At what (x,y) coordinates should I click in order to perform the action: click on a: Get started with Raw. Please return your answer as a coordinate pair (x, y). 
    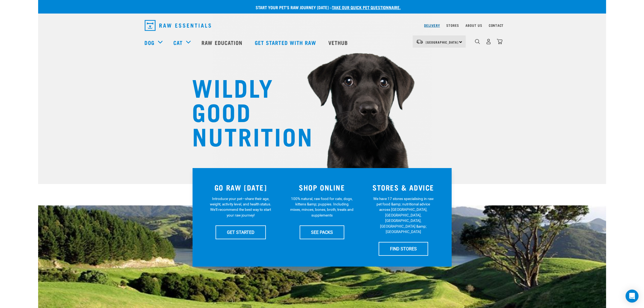
    Looking at the image, I should click on (286, 42).